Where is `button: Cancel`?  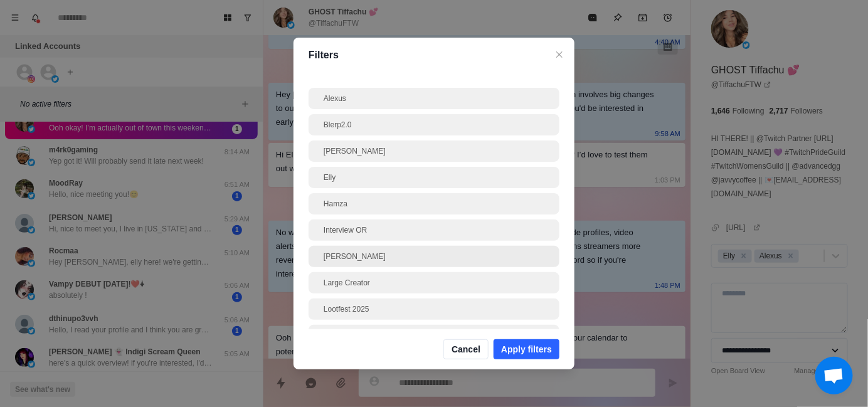
button: Cancel is located at coordinates (466, 349).